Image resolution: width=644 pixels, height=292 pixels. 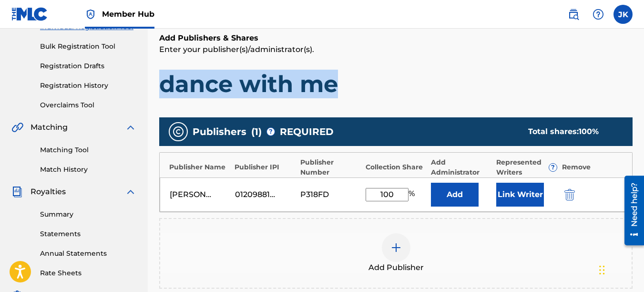 What do you see at coordinates (88, 273) in the screenshot?
I see `a: Rate Sheets` at bounding box center [88, 273].